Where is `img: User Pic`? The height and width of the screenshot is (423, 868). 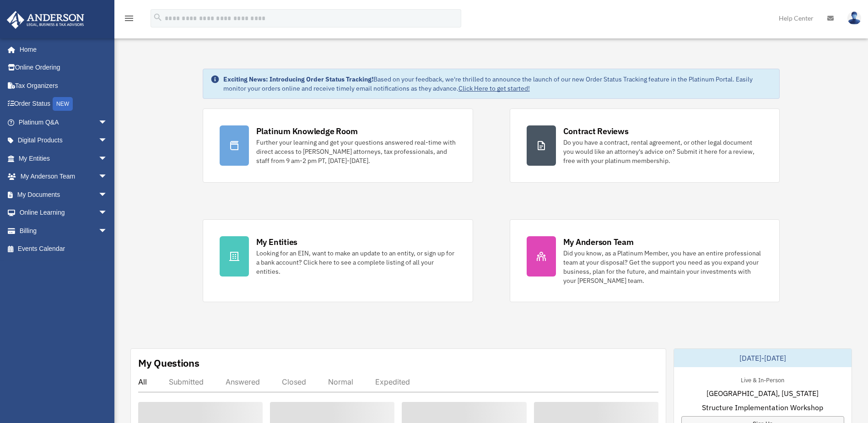 img: User Pic is located at coordinates (854, 18).